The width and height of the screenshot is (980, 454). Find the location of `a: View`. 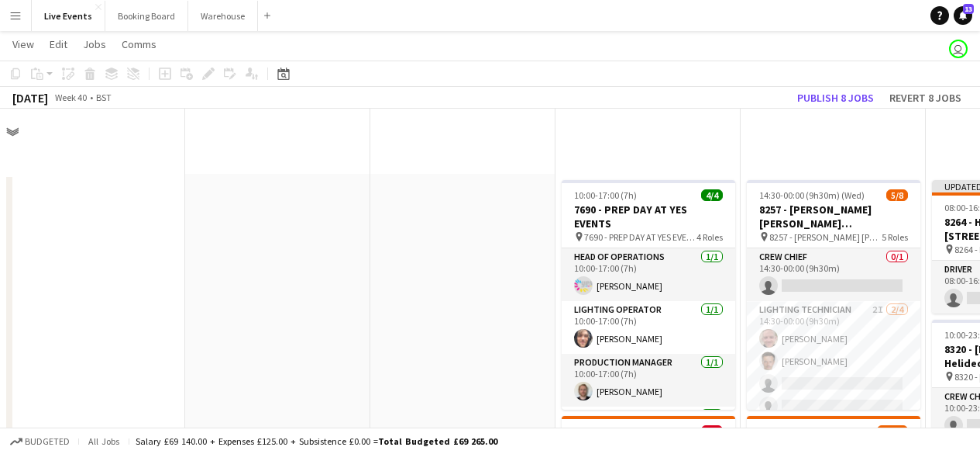

a: View is located at coordinates (23, 44).